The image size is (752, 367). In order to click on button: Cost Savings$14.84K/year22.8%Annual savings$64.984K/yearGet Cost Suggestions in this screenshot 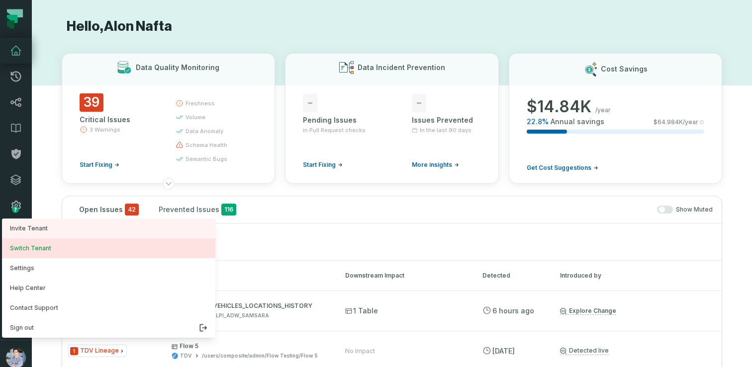, I will do `click(615, 118)`.